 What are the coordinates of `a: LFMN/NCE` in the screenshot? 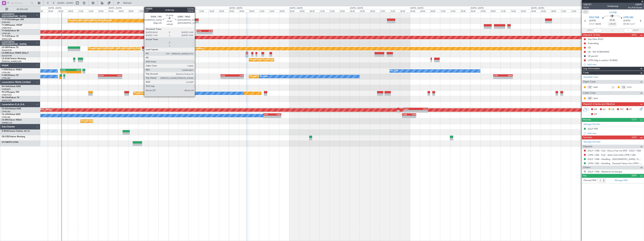 It's located at (7, 28).